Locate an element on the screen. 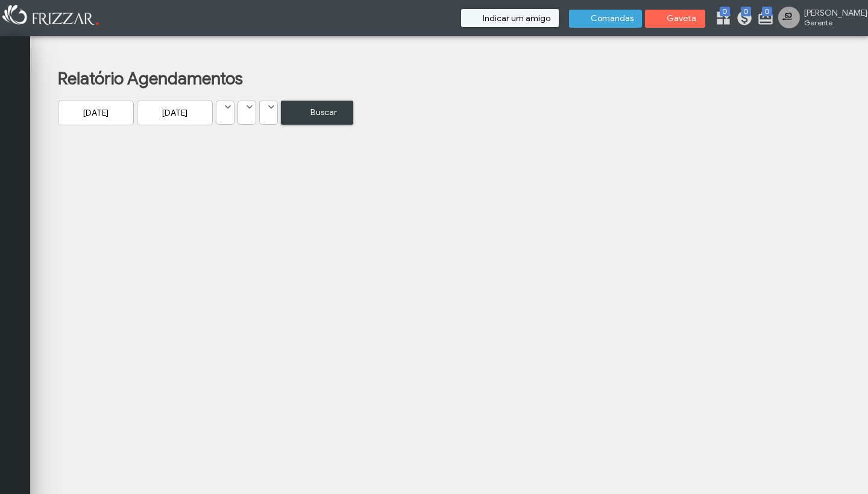 Image resolution: width=868 pixels, height=494 pixels. span: Indicar um amigo is located at coordinates (516, 19).